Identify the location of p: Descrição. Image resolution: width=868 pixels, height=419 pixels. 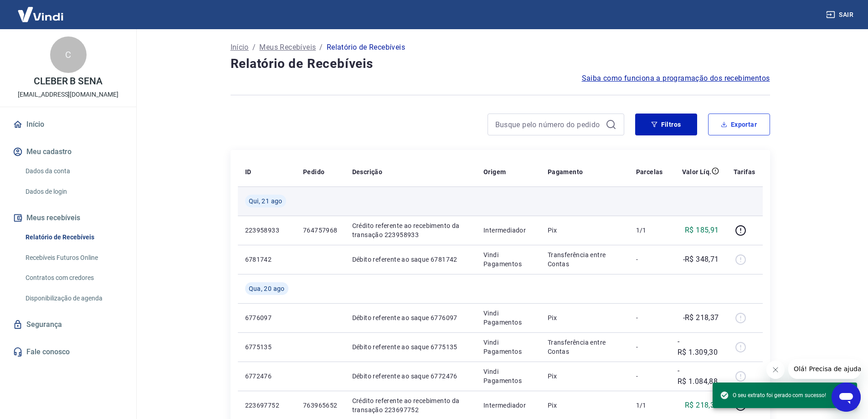
(367, 171).